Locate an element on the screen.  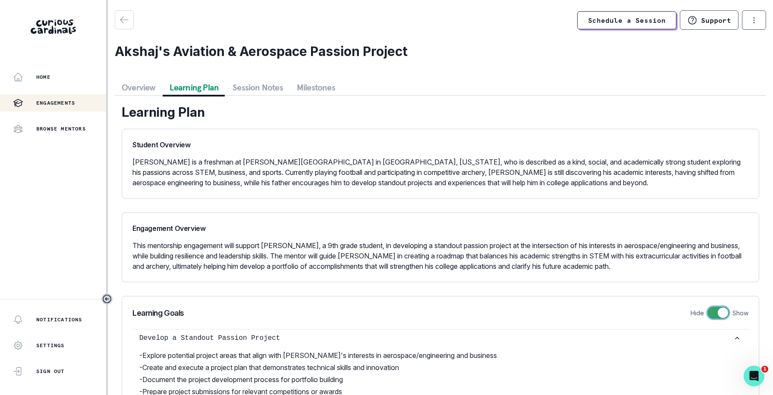
button: options is located at coordinates (754, 20).